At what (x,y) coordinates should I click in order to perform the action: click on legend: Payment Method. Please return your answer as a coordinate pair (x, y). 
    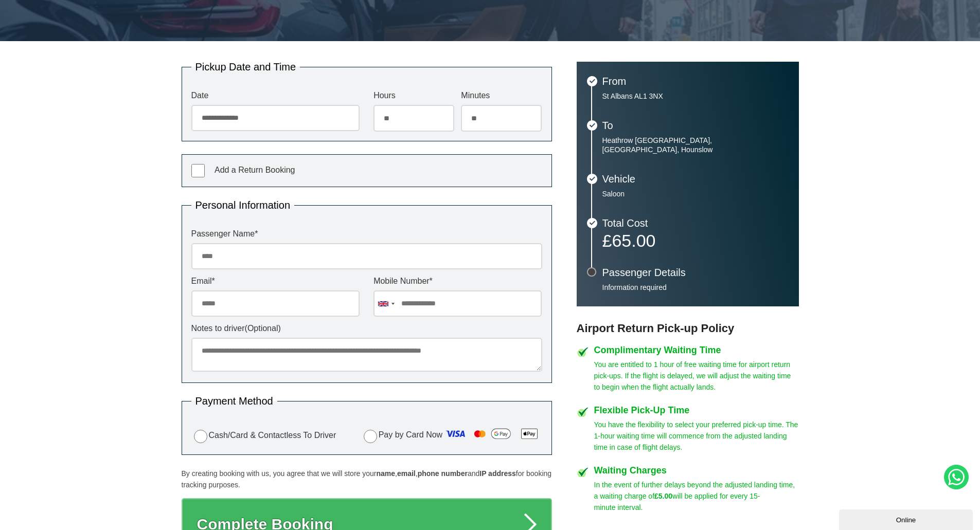
    Looking at the image, I should click on (234, 401).